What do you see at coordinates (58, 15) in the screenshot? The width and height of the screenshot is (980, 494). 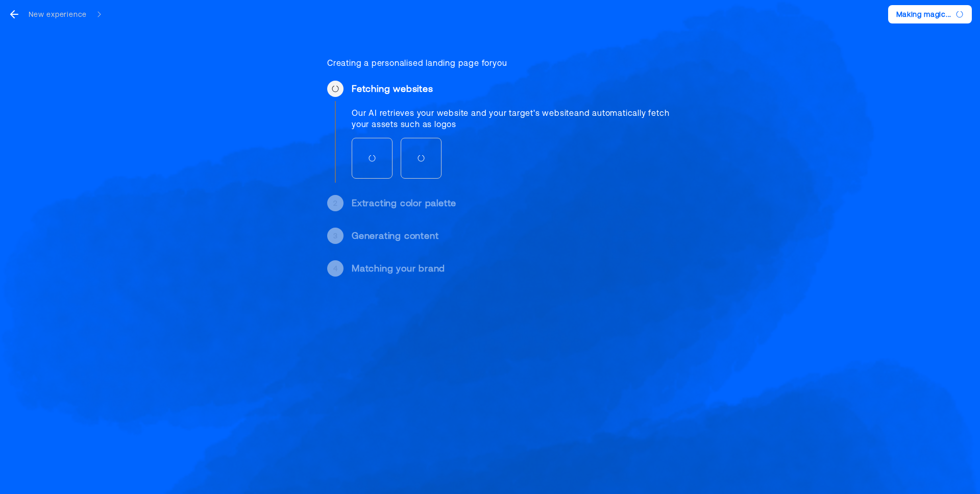 I see `div: New experience` at bounding box center [58, 15].